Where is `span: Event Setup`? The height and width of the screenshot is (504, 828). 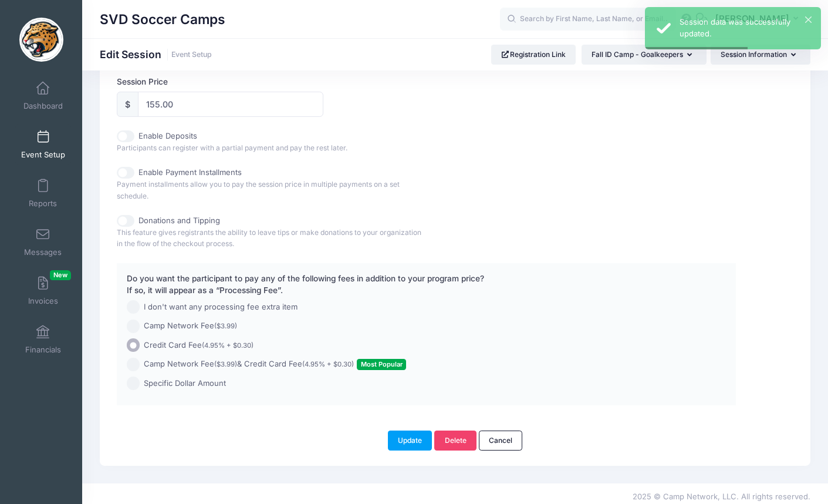 span: Event Setup is located at coordinates (43, 154).